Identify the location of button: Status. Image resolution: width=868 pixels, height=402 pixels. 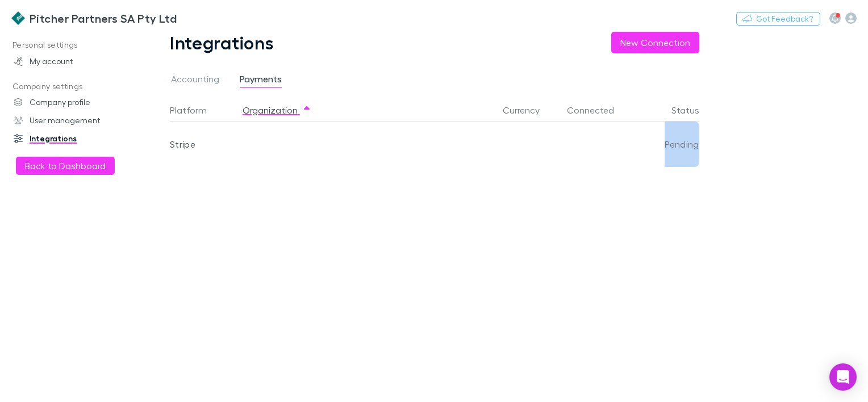
(692, 110).